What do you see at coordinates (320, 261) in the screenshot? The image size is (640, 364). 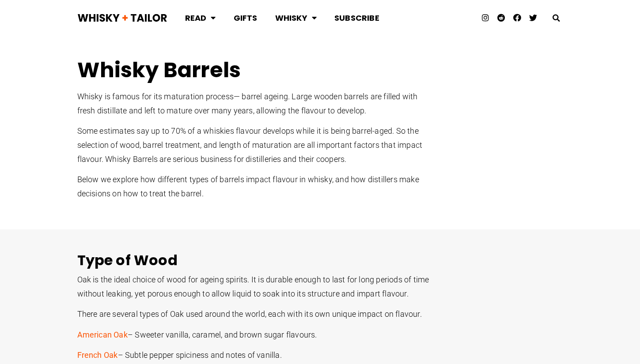 I see `h2: Type of Wood` at bounding box center [320, 261].